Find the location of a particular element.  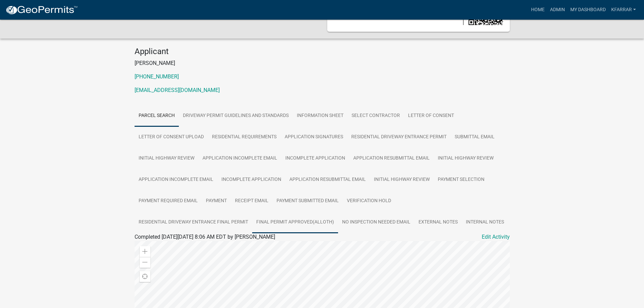

a: Letter Of Consent is located at coordinates (431, 116).